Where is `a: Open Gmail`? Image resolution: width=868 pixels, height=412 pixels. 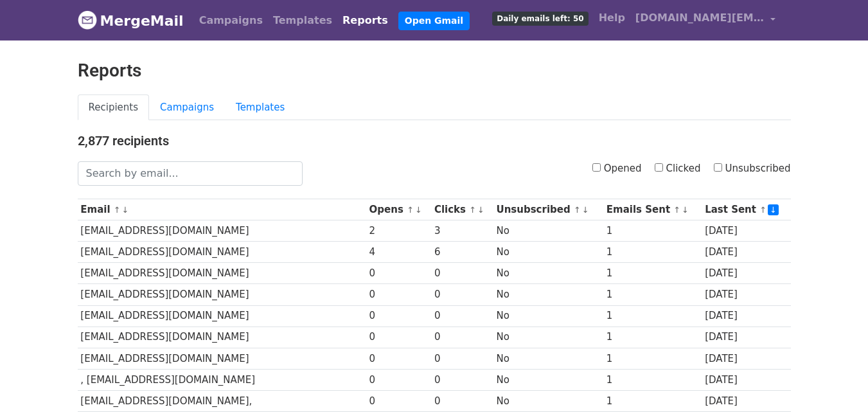 a: Open Gmail is located at coordinates (434, 20).